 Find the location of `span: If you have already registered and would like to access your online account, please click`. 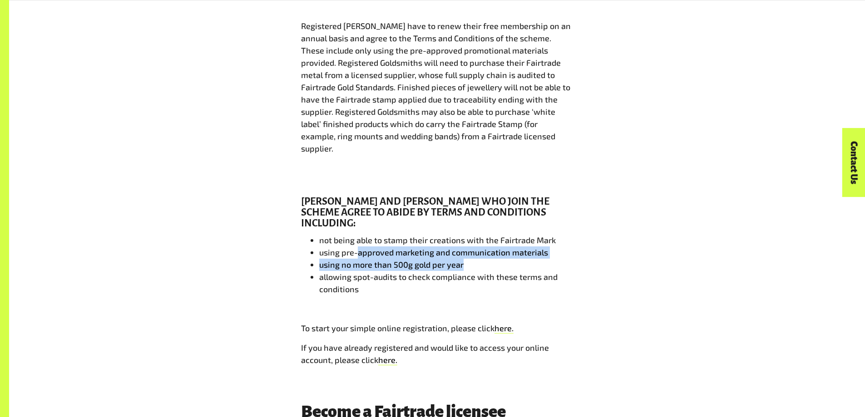

span: If you have already registered and would like to access your online account, please click is located at coordinates (425, 354).